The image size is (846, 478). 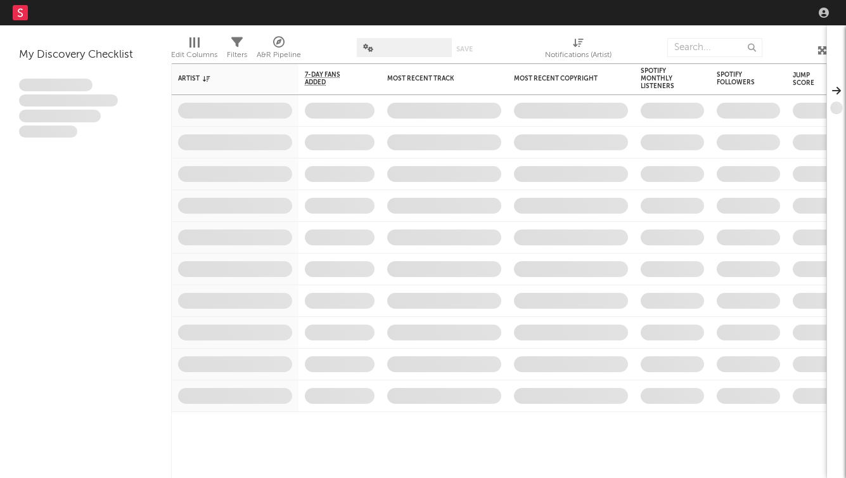 I want to click on div: Most Recent Copyright, so click(x=562, y=79).